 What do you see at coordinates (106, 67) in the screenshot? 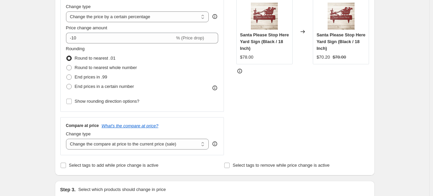
I see `span: Round to nearest whole number` at bounding box center [106, 67].